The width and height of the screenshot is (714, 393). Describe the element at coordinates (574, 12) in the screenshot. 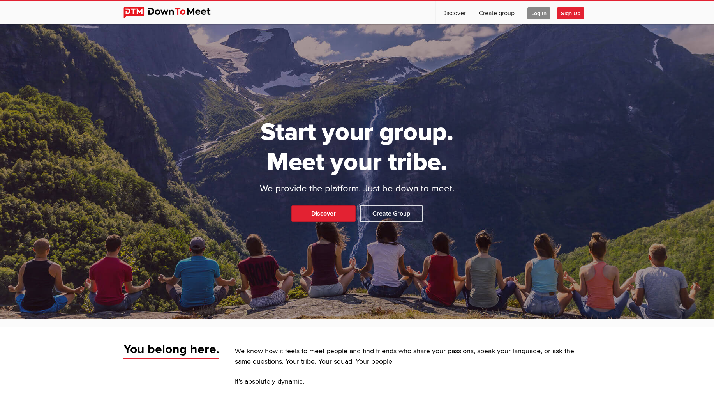

I see `a: Sign Up` at that location.